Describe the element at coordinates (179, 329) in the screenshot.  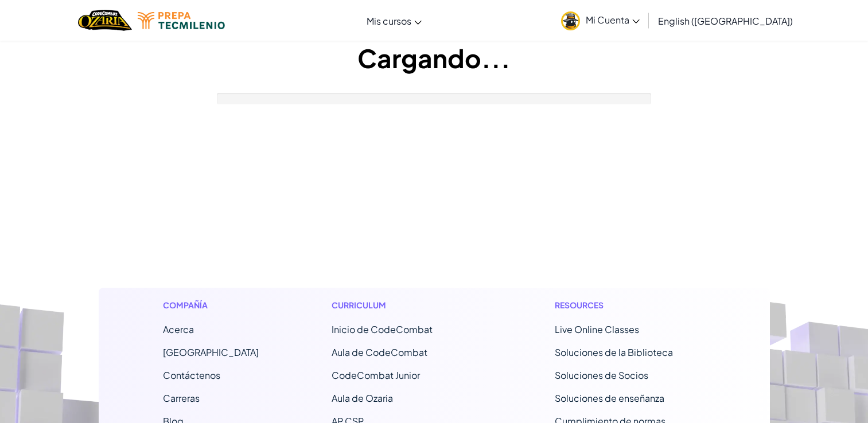
I see `a: Acerca` at that location.